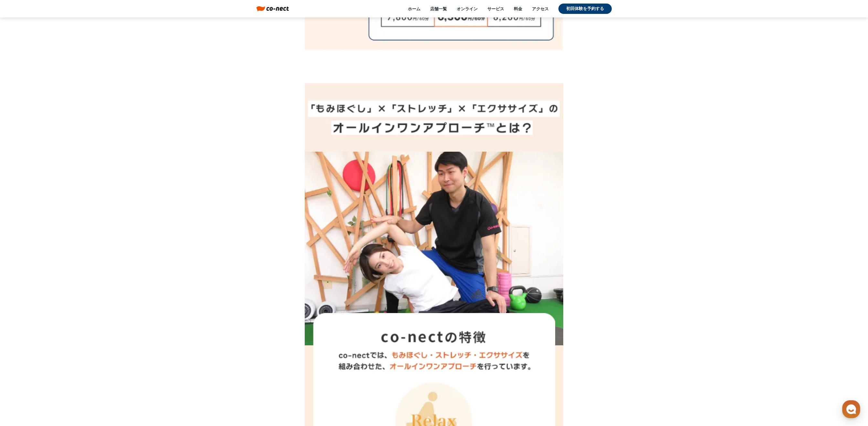  What do you see at coordinates (467, 9) in the screenshot?
I see `a: オンライン` at bounding box center [467, 9].